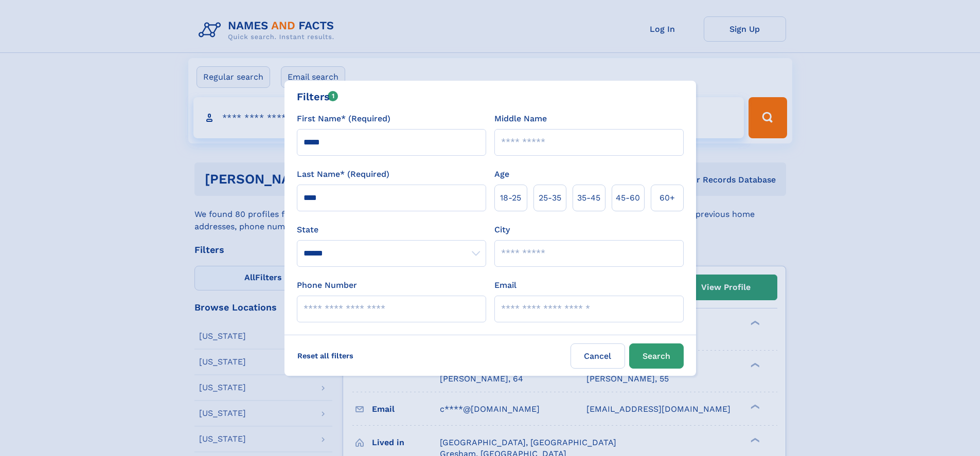 Image resolution: width=980 pixels, height=456 pixels. What do you see at coordinates (392, 230) in the screenshot?
I see `label: State` at bounding box center [392, 230].